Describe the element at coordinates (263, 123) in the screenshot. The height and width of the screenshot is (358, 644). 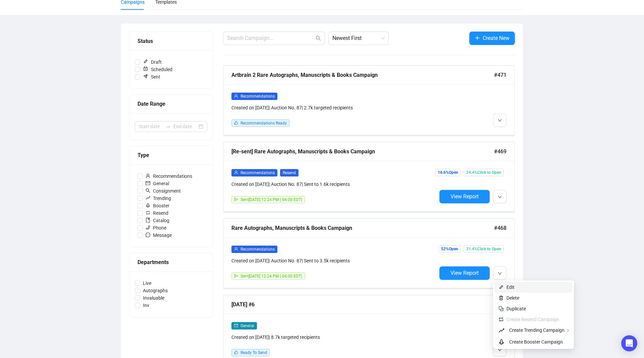
I see `span: Recommendations Ready` at that location.